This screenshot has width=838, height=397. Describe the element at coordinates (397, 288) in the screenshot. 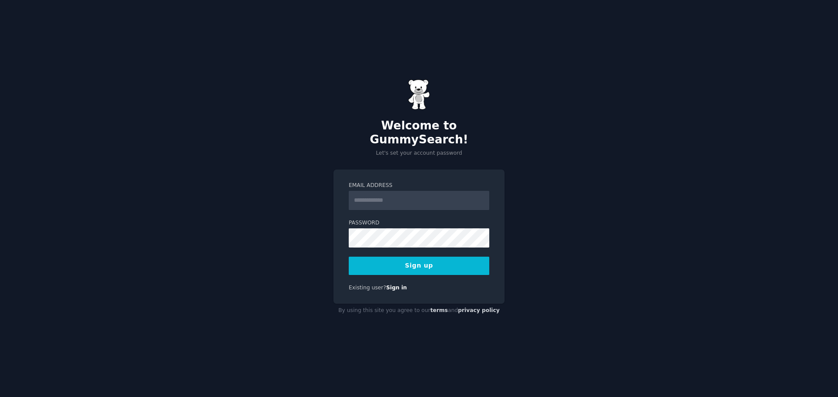

I see `a: Sign in` at that location.